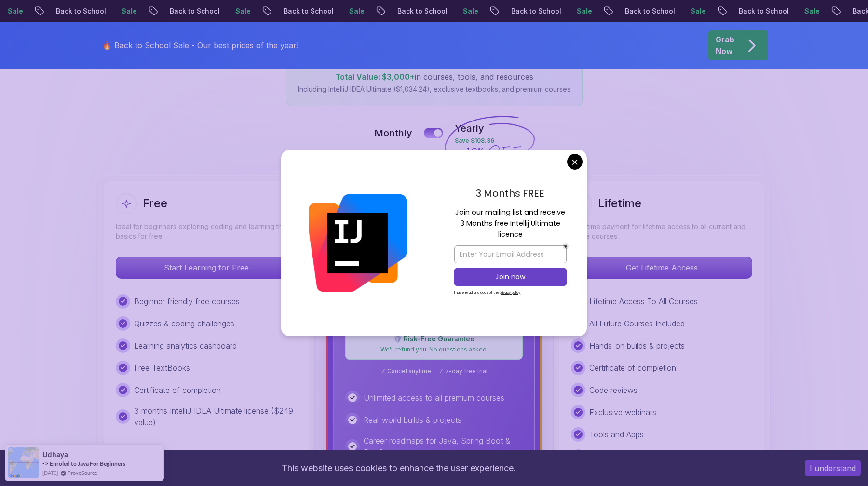  Describe the element at coordinates (206, 267) in the screenshot. I see `button: Start Learning for Free` at that location.